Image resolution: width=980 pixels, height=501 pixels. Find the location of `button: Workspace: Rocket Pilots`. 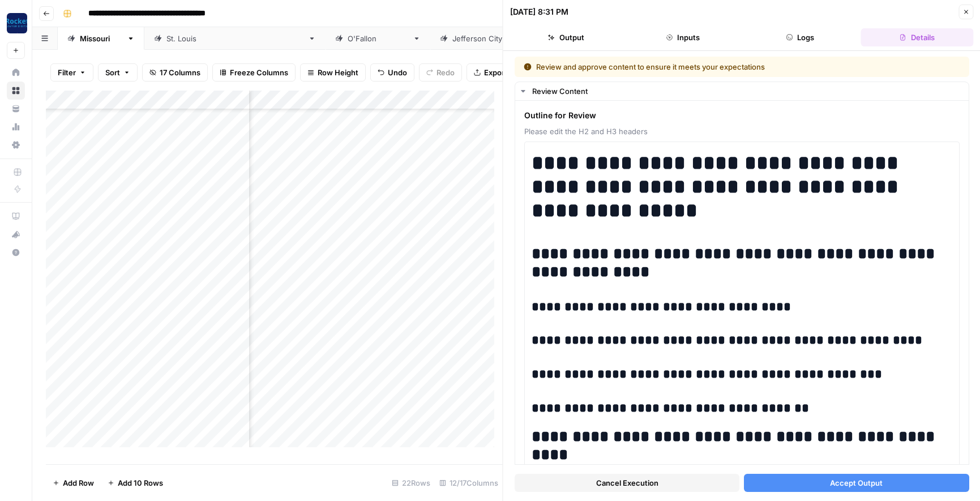

button: Workspace: Rocket Pilots is located at coordinates (16, 23).